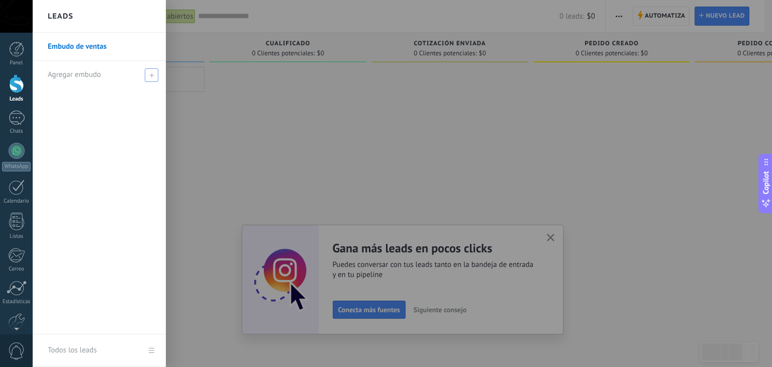 This screenshot has width=772, height=367. What do you see at coordinates (16, 166) in the screenshot?
I see `div: WhatsApp` at bounding box center [16, 166].